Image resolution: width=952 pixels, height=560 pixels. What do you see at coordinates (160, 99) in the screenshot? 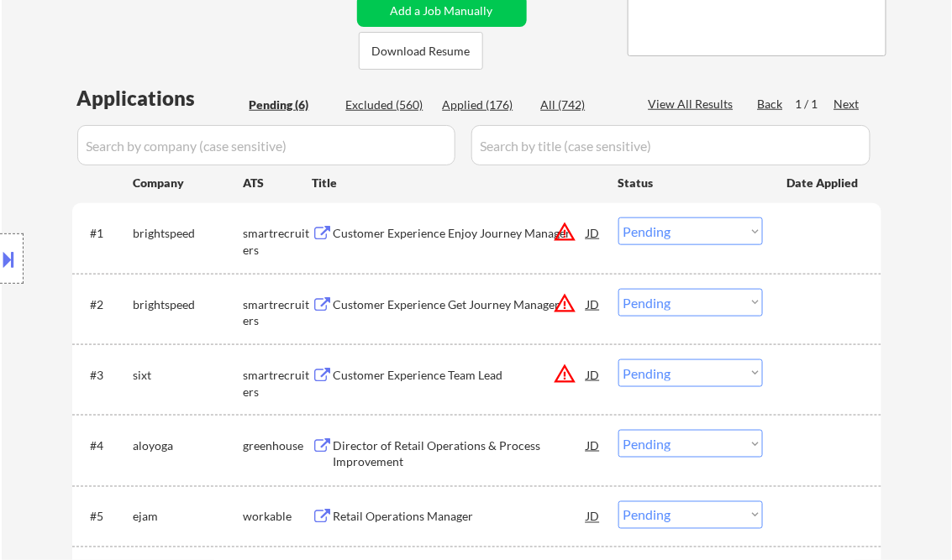
I see `div: Applications` at bounding box center [160, 99].